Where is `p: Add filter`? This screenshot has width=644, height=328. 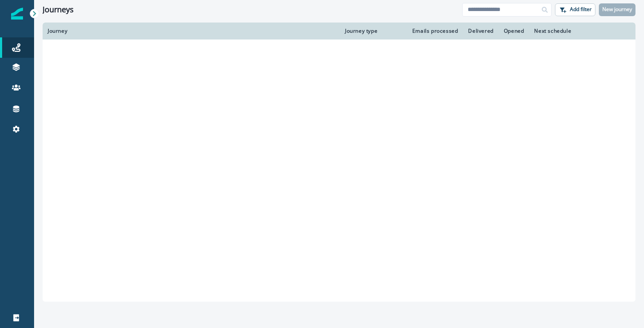 p: Add filter is located at coordinates (581, 10).